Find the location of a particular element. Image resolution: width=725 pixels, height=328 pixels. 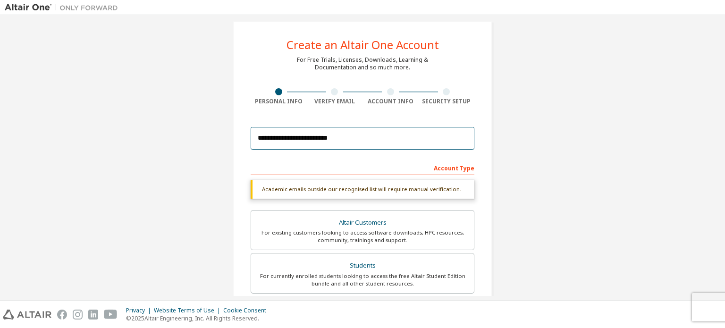

div: Altair Customers is located at coordinates (362, 223).